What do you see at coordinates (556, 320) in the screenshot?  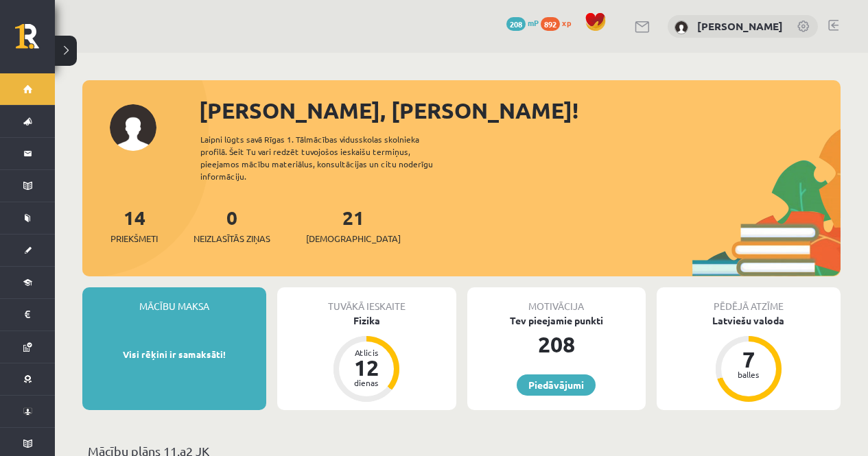 I see `div: Tev pieejamie punkti` at bounding box center [556, 320].